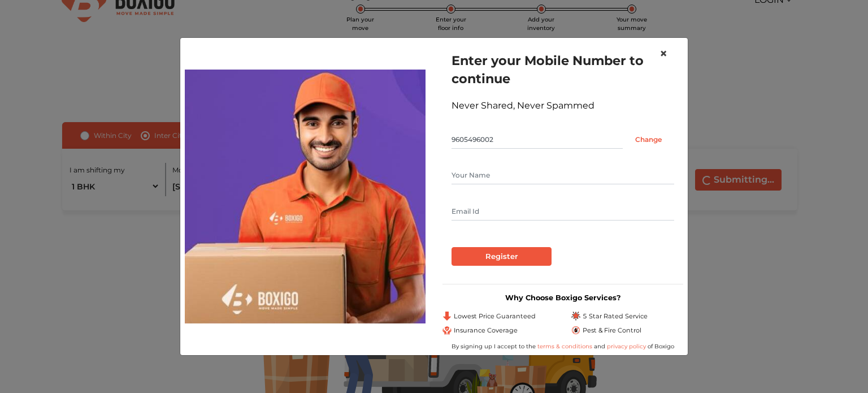 The width and height of the screenshot is (868, 393). Describe the element at coordinates (563, 298) in the screenshot. I see `h3: Why Choose Boxigo Services?` at that location.